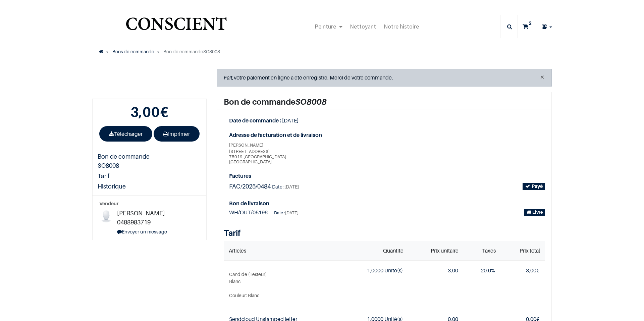 Image resolution: width=644 pixels, height=321 pixels. What do you see at coordinates (177, 134) in the screenshot?
I see `a: Imprimer` at bounding box center [177, 134].